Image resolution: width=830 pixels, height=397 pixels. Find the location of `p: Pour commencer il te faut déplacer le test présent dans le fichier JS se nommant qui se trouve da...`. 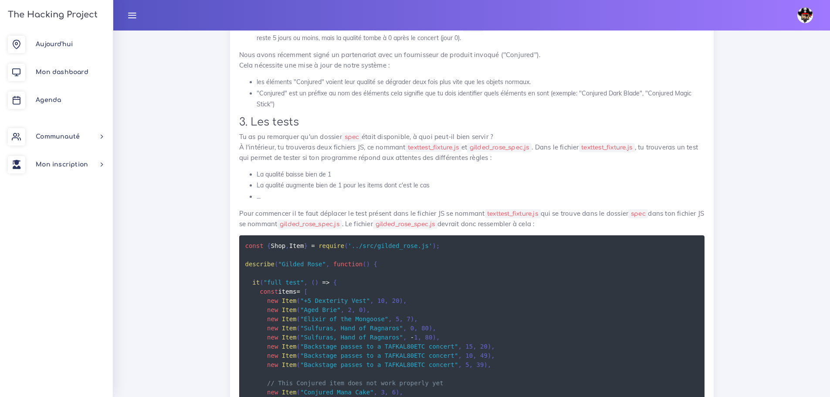

p: Pour commencer il te faut déplacer le test présent dans le fichier JS se nommant qui se trouve da... is located at coordinates (472, 219).